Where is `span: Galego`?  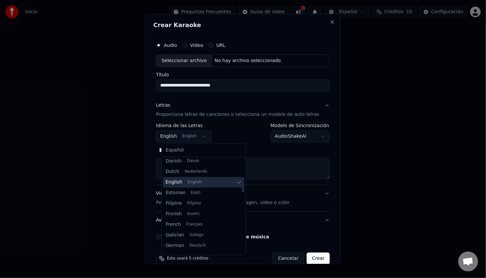
span: Galego is located at coordinates (196, 235).